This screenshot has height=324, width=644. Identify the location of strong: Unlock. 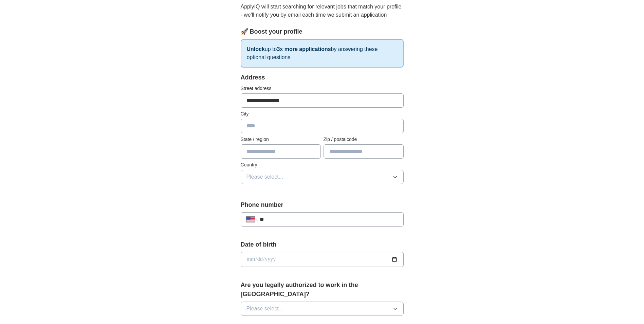
(256, 49).